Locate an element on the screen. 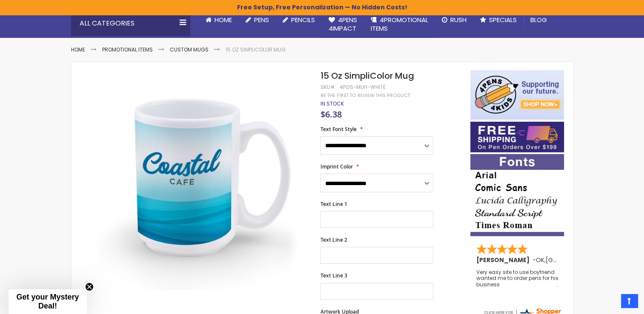  div: Get your Mystery Deal!Close teaser is located at coordinates (48, 302).